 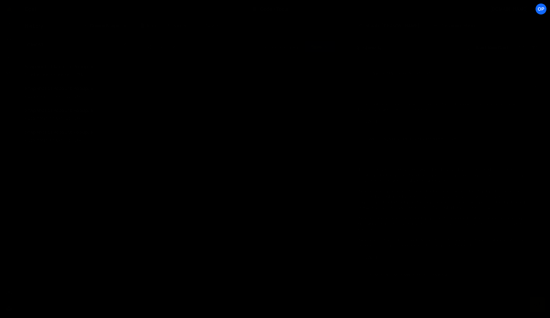 What do you see at coordinates (320, 47) in the screenshot?
I see `button: Save` at bounding box center [320, 47].